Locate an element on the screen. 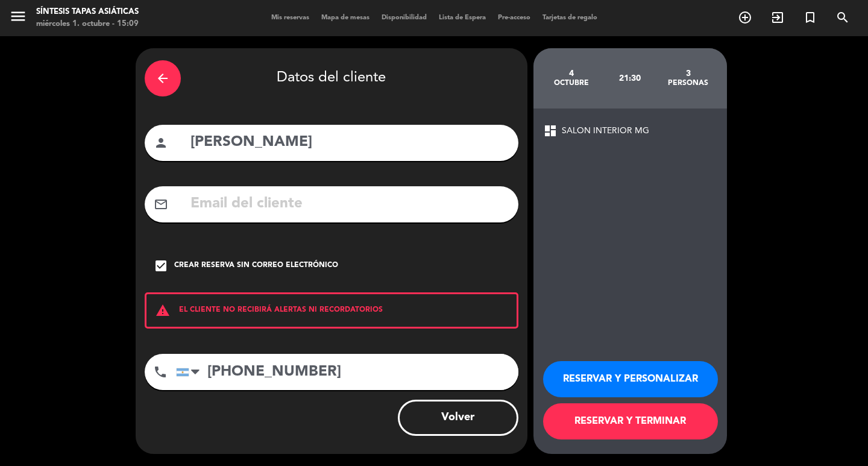 This screenshot has height=466, width=868. input: Nombre del cliente is located at coordinates (349, 142).